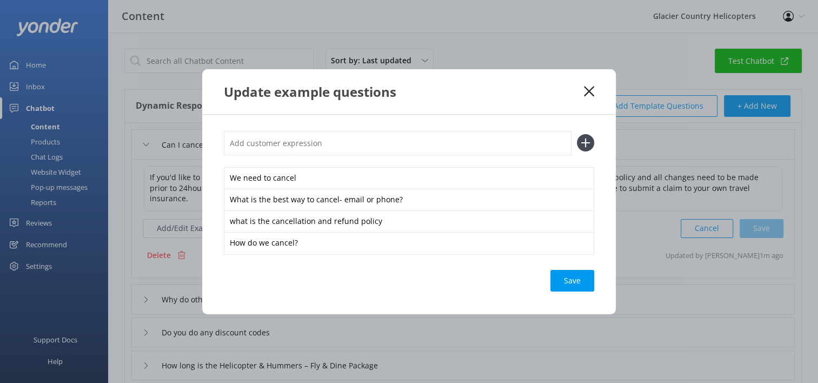 Image resolution: width=818 pixels, height=383 pixels. What do you see at coordinates (589, 91) in the screenshot?
I see `button: Close` at bounding box center [589, 91].